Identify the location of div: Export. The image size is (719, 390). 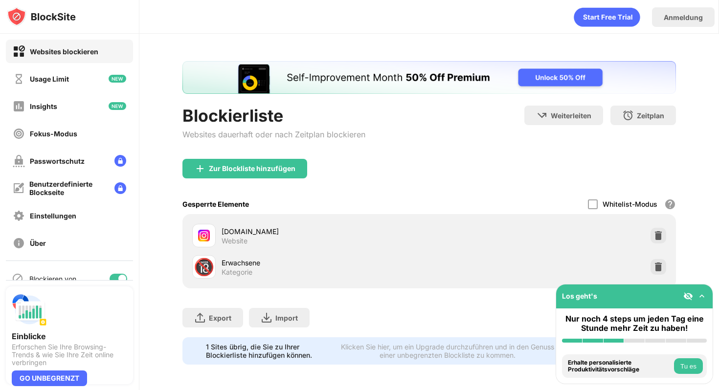
(220, 318).